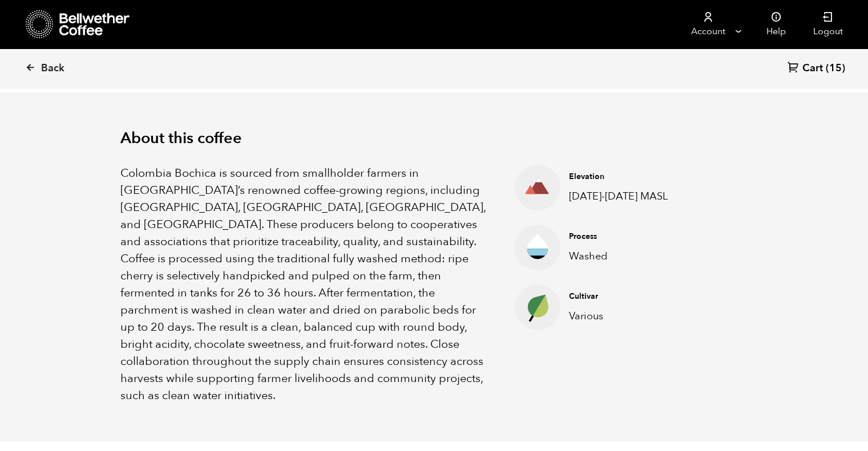 The image size is (868, 451). I want to click on a: Cart (15), so click(816, 68).